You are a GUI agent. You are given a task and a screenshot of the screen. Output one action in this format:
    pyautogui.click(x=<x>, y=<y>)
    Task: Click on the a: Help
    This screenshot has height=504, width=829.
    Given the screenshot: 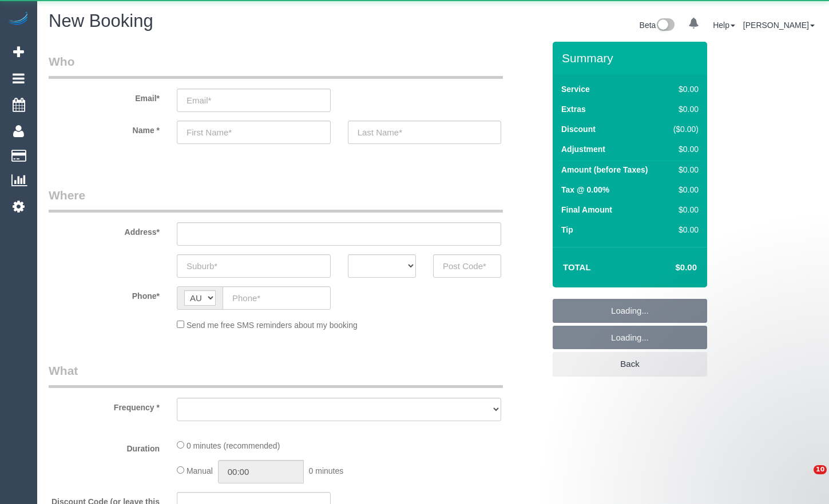 What is the action you would take?
    pyautogui.click(x=724, y=25)
    